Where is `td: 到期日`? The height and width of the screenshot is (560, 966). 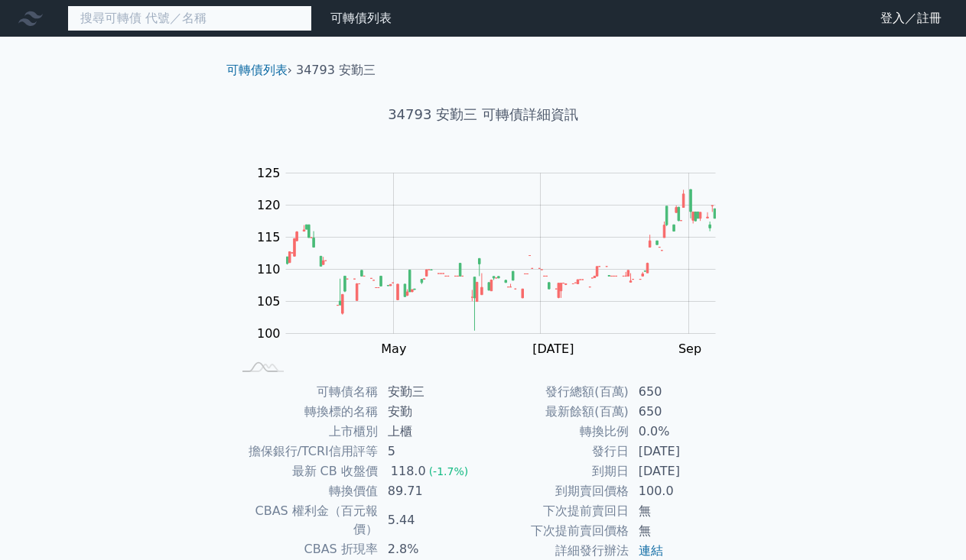
td: 到期日 is located at coordinates (556, 471).